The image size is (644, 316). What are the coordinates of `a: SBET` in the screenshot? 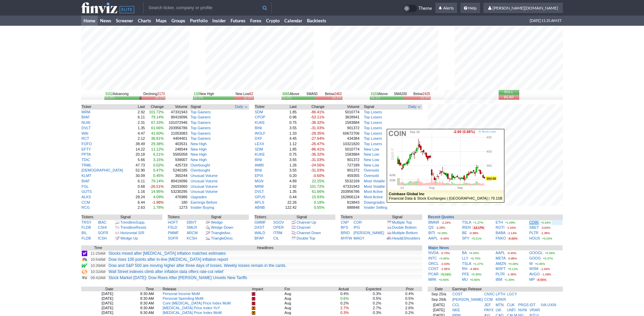 It's located at (534, 227).